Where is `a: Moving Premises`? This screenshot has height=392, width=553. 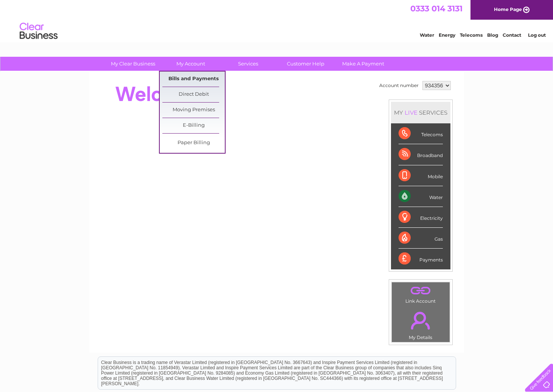 a: Moving Premises is located at coordinates (193, 110).